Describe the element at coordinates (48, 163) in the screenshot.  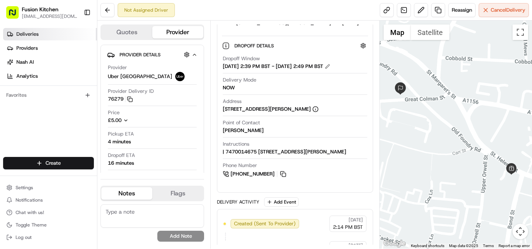
I see `button: Create` at that location.